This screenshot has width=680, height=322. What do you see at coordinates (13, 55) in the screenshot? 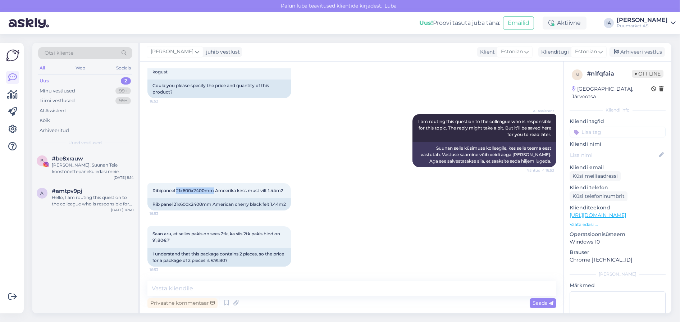
I see `img: Askly Logo` at bounding box center [13, 55].